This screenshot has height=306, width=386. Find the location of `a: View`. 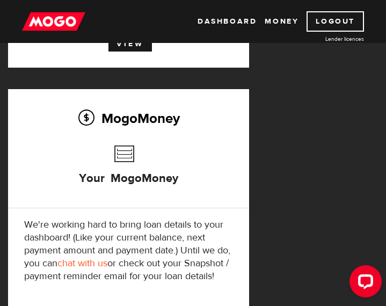

a: View is located at coordinates (130, 44).